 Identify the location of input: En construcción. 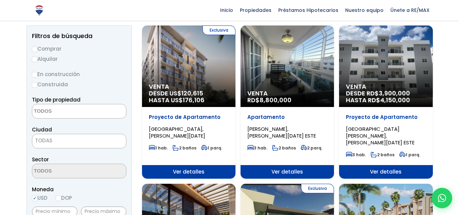
(35, 75).